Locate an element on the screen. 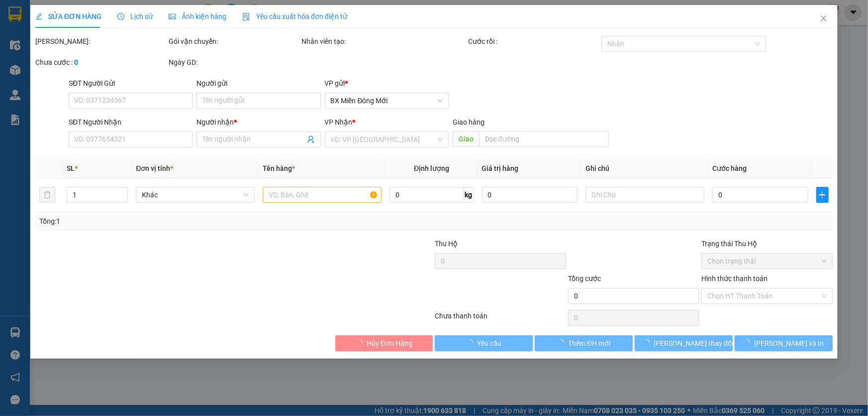  input: Dọc đường is located at coordinates (543, 139).